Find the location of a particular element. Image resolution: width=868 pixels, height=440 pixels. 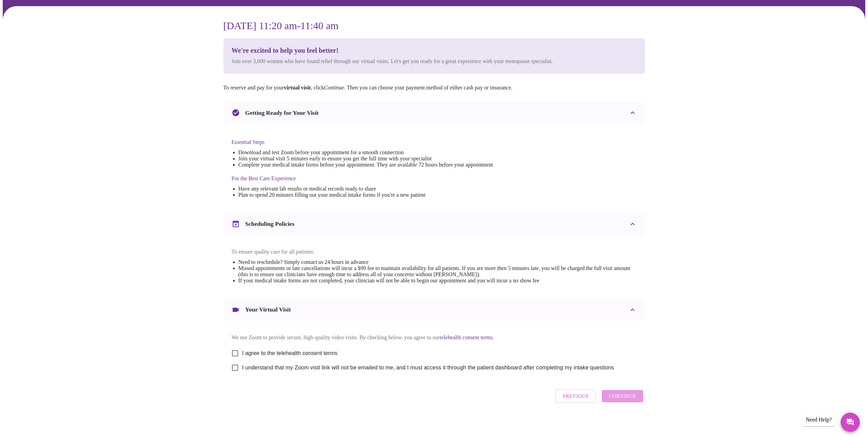

li: Have any relevant lab results or medical records ready to share is located at coordinates (366, 188).